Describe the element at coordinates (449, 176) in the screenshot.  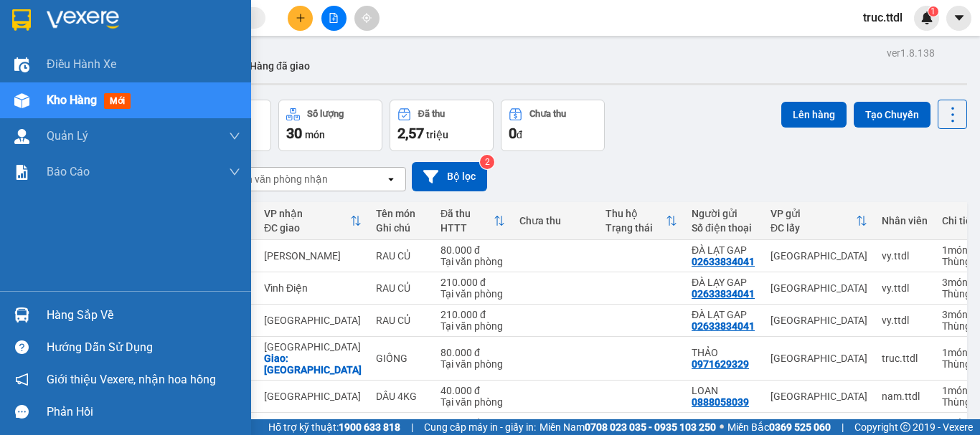
I see `button: Bộ lọc` at that location.